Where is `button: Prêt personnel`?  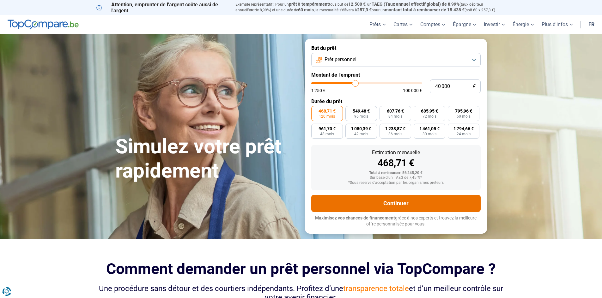
button: Prêt personnel is located at coordinates (396, 60).